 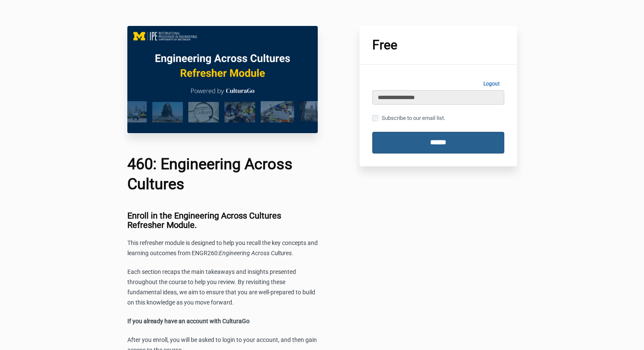 What do you see at coordinates (188, 321) in the screenshot?
I see `strong: If you already have an account with CulturaGo` at bounding box center [188, 321].